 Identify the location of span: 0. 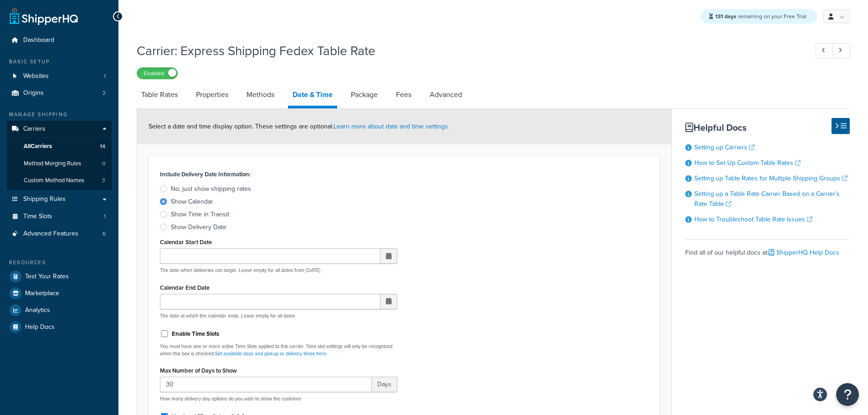
(103, 163).